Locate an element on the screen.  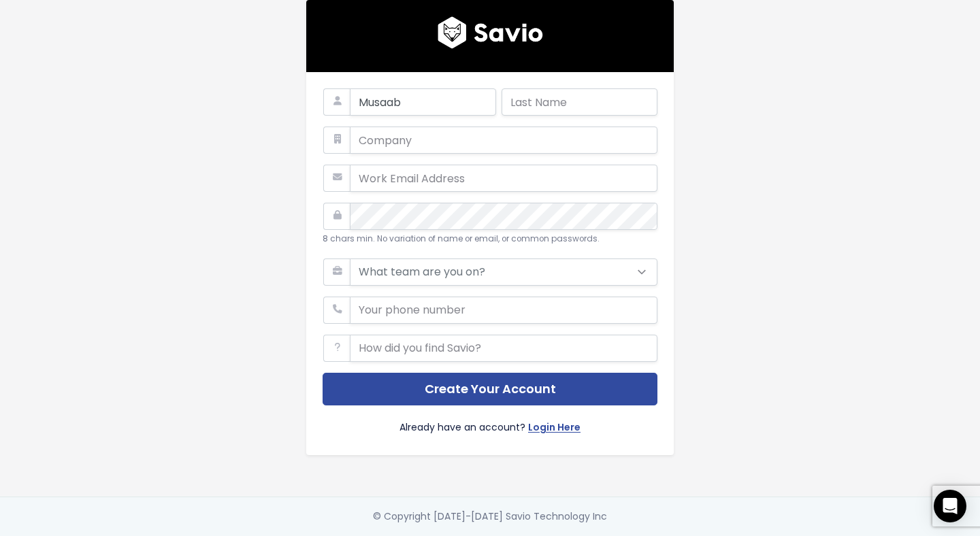
button: Create Your Account is located at coordinates (490, 389).